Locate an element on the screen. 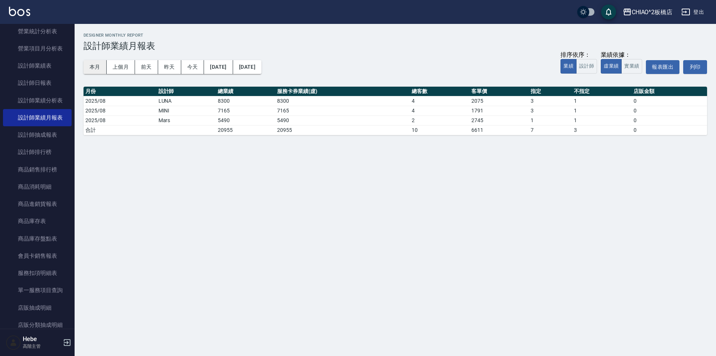  a: 商品庫存表 is located at coordinates (37, 221).